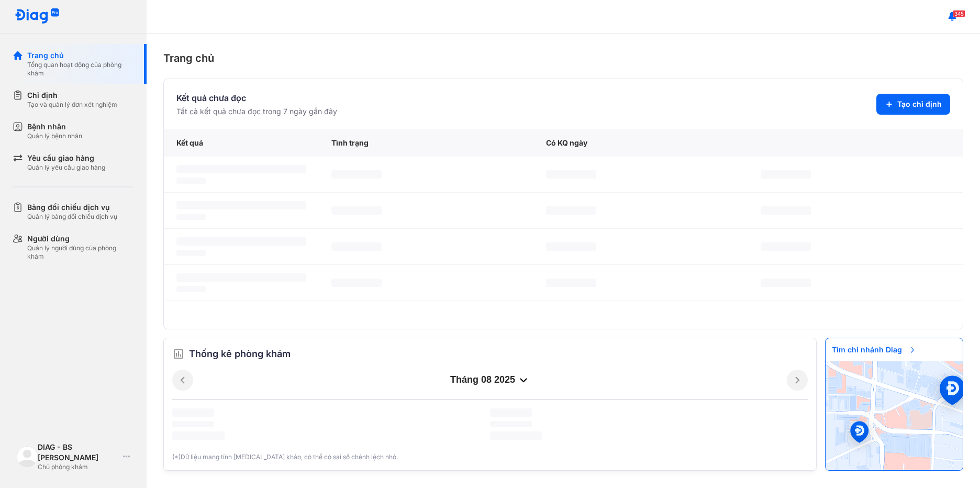 This screenshot has width=980, height=488. Describe the element at coordinates (72, 217) in the screenshot. I see `div: Quản lý bảng đối chiếu dịch vụ` at that location.